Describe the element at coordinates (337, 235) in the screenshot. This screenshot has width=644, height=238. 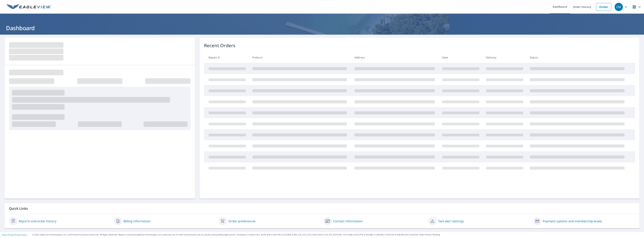
I see `p: © 2025 Eagle View Technologies, Inc. and Pictometry International Corp. All Rights Reserved. Repo...` at that location.